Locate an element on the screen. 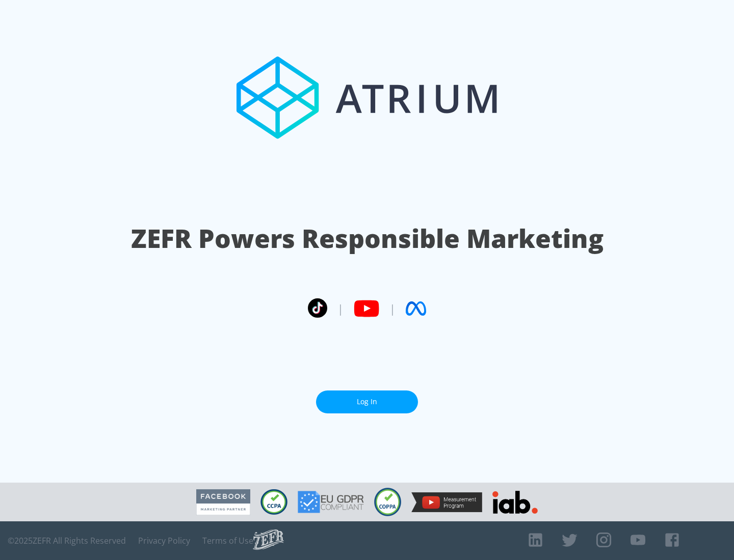 The image size is (734, 560). a: Log In is located at coordinates (367, 402).